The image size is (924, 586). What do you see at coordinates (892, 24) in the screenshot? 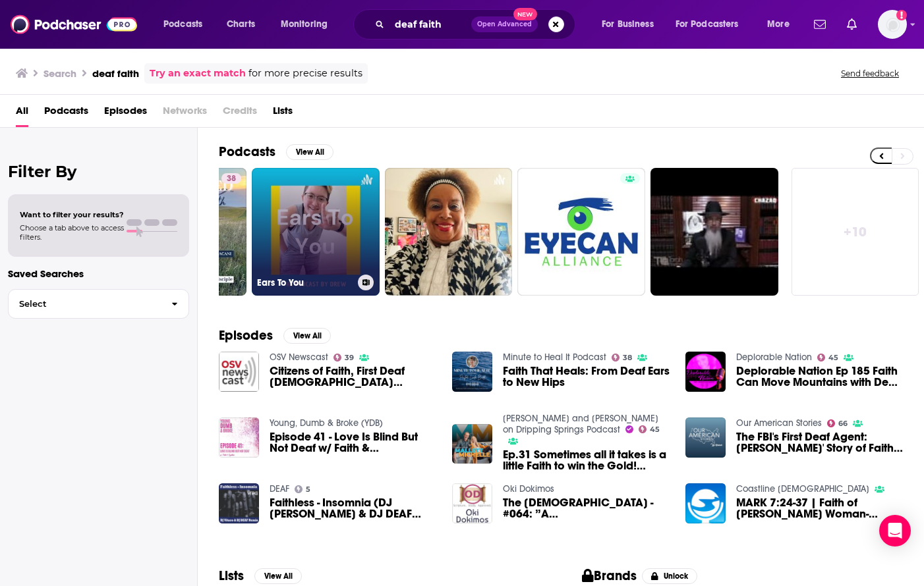
I see `span: Logged in as shcarlos` at bounding box center [892, 24].